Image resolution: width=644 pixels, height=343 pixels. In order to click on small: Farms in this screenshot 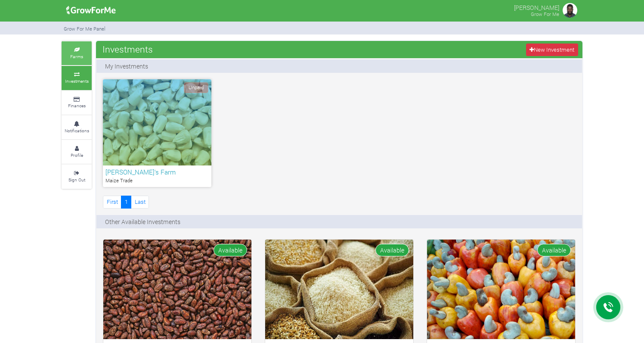, I will do `click(77, 56)`.